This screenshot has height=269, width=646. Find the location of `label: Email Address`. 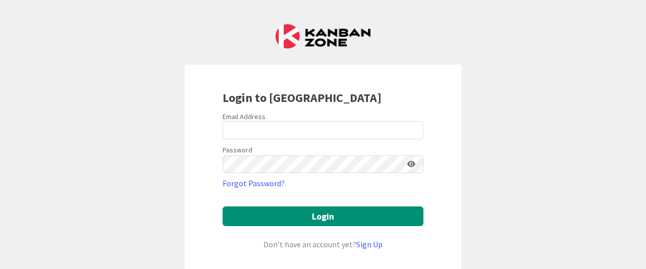

label: Email Address is located at coordinates (244, 117).